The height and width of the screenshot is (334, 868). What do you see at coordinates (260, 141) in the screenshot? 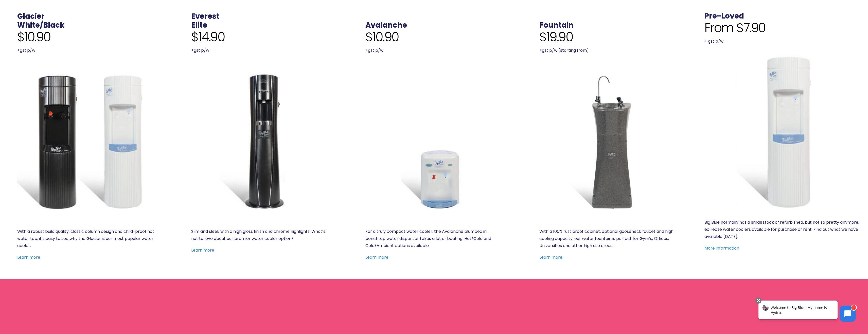
I see `a: Everest Elite` at bounding box center [260, 141].